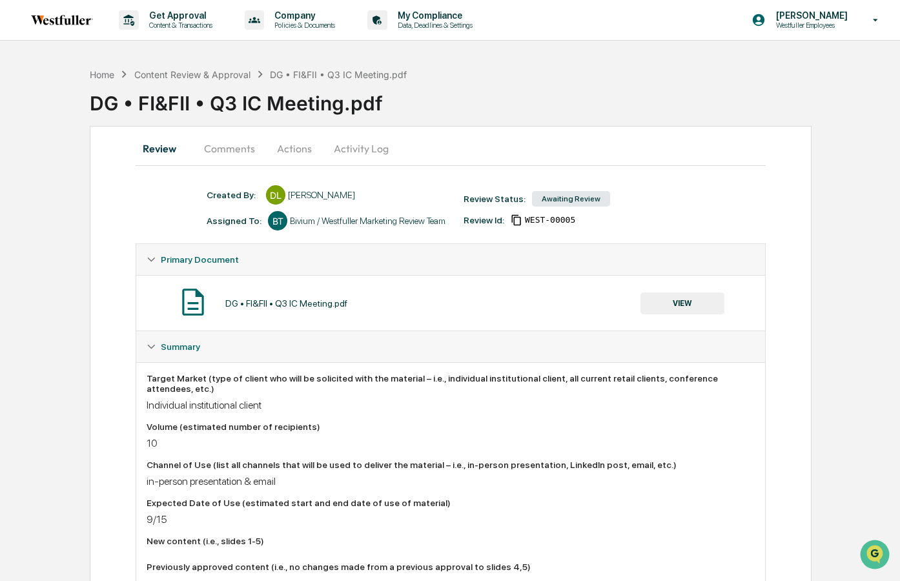  Describe the element at coordinates (451, 443) in the screenshot. I see `div: 10` at that location.